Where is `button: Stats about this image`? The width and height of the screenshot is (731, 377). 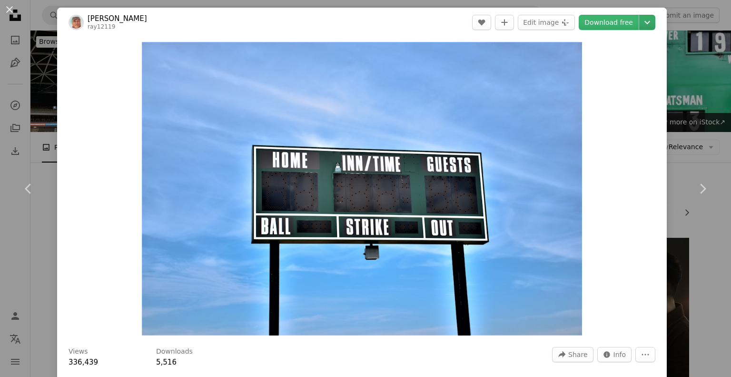 button: Stats about this image is located at coordinates (615, 354).